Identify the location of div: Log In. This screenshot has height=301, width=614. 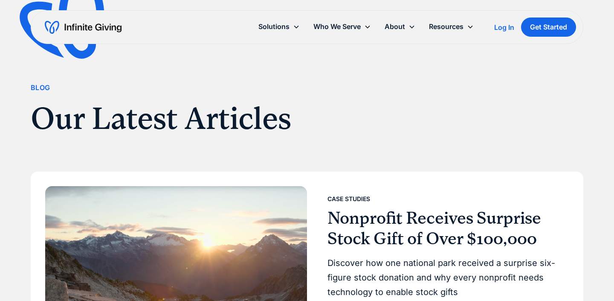
(504, 27).